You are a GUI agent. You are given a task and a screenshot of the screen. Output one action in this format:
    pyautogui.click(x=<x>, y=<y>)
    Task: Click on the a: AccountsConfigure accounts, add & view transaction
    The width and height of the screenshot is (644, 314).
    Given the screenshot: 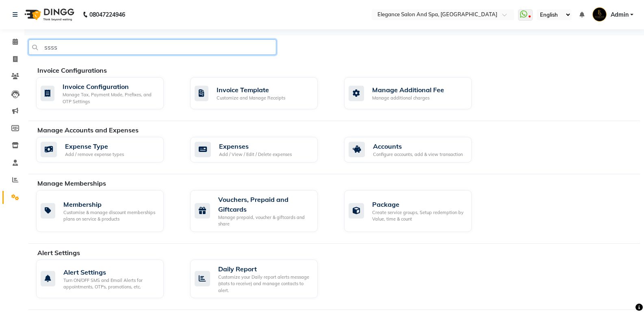 What is the action you would take?
    pyautogui.click(x=415, y=150)
    